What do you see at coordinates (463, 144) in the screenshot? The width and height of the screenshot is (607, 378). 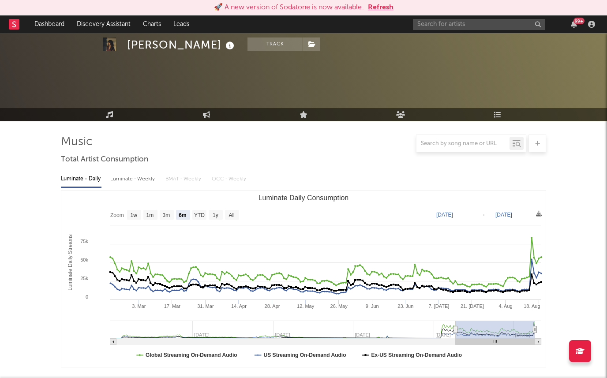 I see `input: Search by song name or URL` at bounding box center [463, 144].